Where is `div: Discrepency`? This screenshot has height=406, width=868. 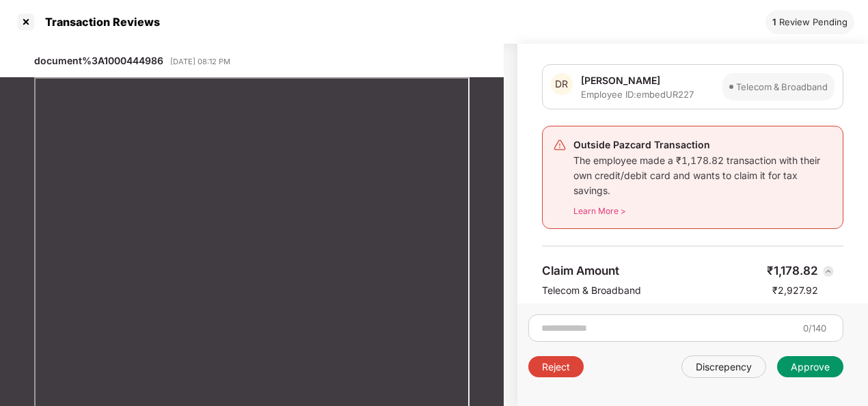
div: Discrepency is located at coordinates (724, 367).